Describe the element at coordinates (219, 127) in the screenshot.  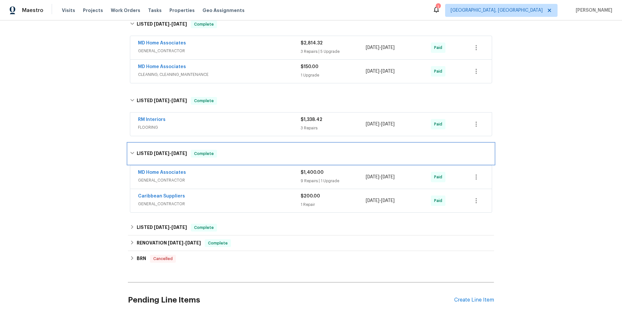
I see `span: FLOORING` at that location.